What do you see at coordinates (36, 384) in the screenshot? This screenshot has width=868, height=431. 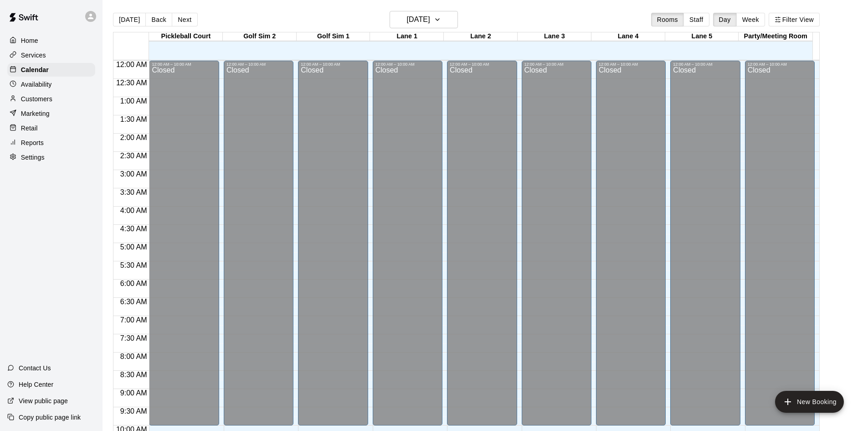 I see `p: Help Center` at bounding box center [36, 384].